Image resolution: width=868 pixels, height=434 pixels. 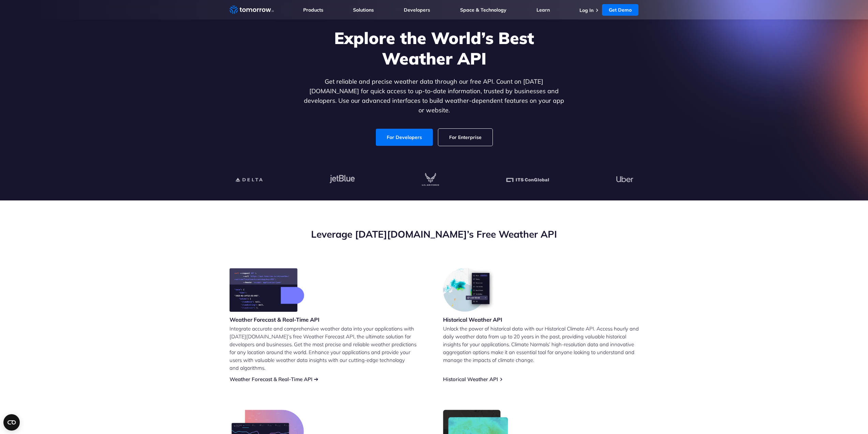 What do you see at coordinates (473, 319) in the screenshot?
I see `h3: Historical Weather API` at bounding box center [473, 319].